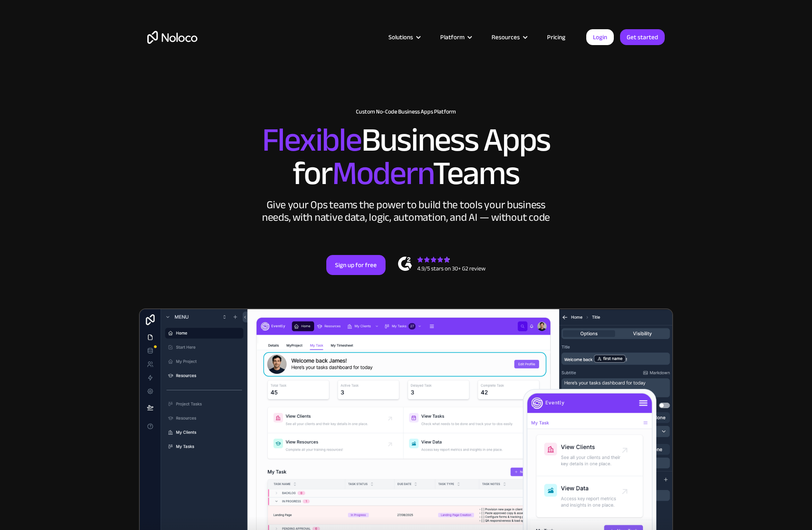 This screenshot has width=812, height=530. What do you see at coordinates (642, 37) in the screenshot?
I see `a: Get started` at bounding box center [642, 37].